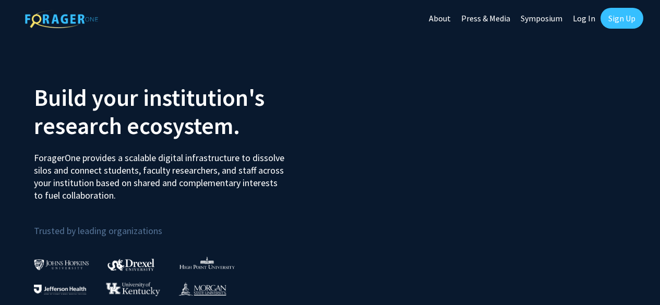 This screenshot has width=660, height=305. What do you see at coordinates (178, 224) in the screenshot?
I see `p: Trusted by leading organizations` at bounding box center [178, 224].